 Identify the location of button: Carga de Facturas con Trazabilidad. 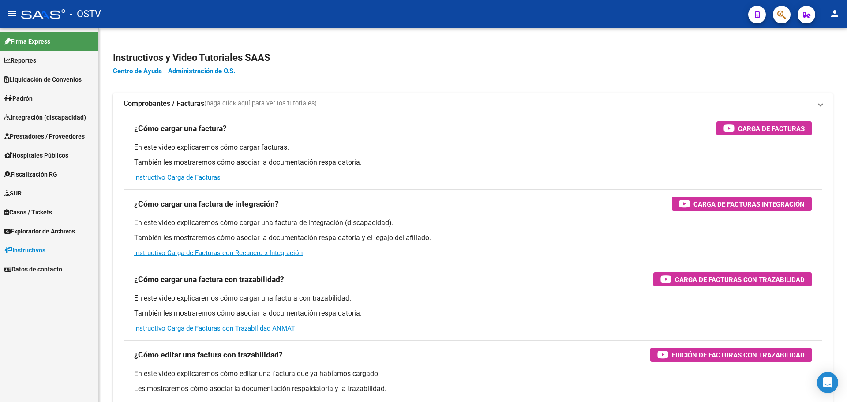
(732, 279).